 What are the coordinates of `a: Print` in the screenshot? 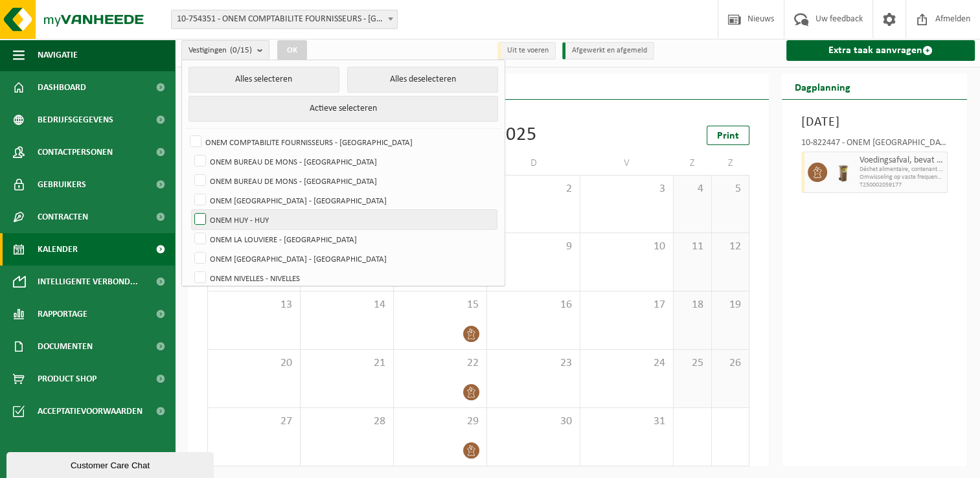 It's located at (728, 135).